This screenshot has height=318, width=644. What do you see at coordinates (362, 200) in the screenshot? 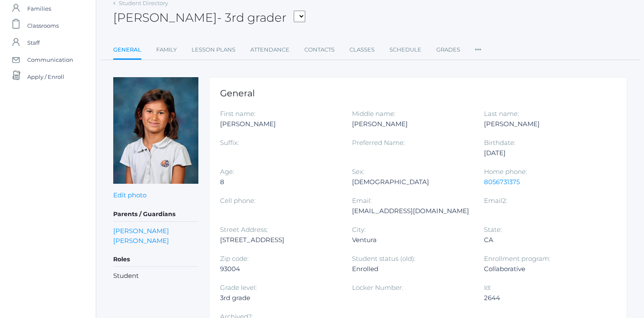
I see `label: Email:` at bounding box center [362, 200].